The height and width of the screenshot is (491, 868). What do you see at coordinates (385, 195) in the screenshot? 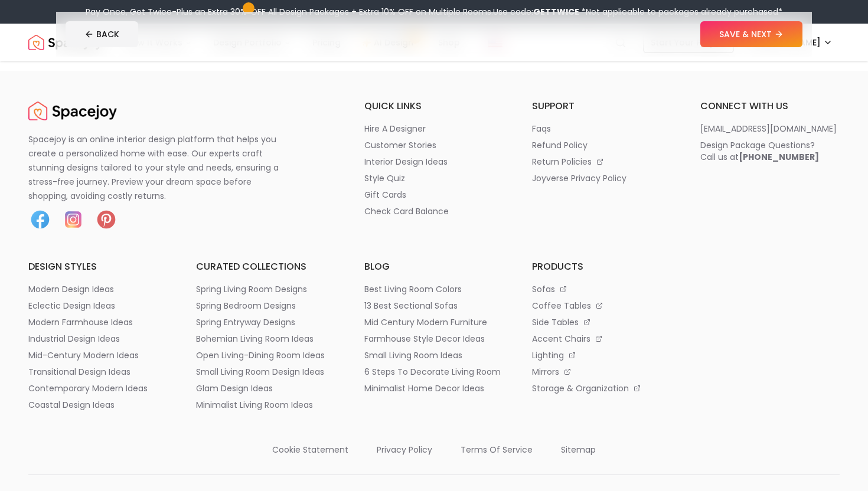
I see `p: gift cards` at bounding box center [385, 195].